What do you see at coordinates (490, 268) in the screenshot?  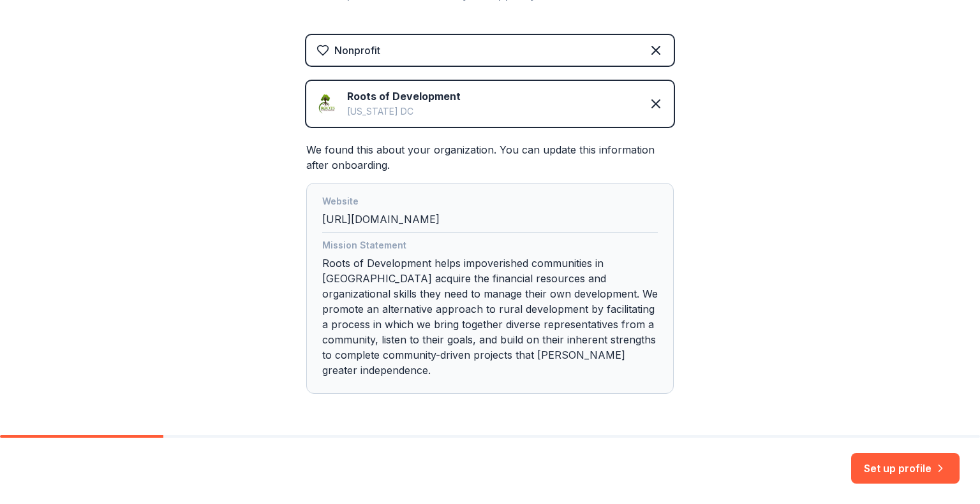 I see `div: We found this about your organization. You can update this information after onboarding.` at bounding box center [490, 268].